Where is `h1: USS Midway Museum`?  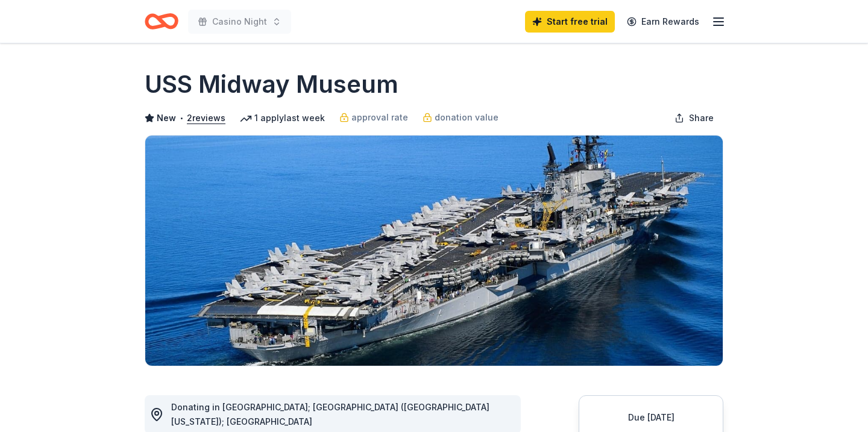
h1: USS Midway Museum is located at coordinates (271, 84).